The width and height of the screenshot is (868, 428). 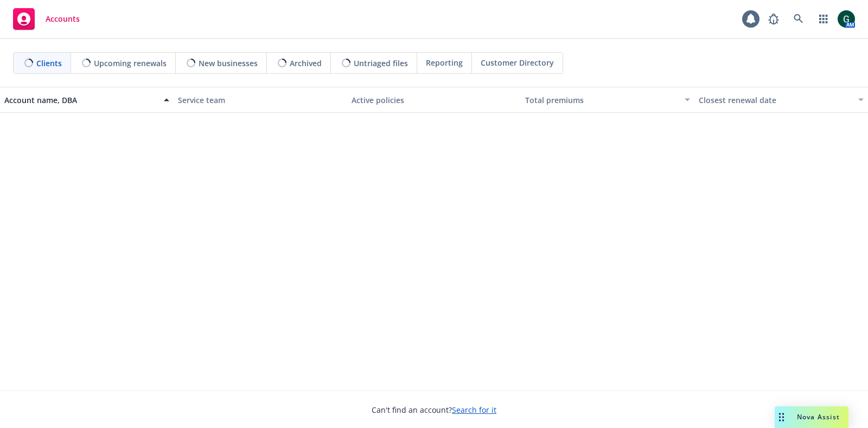 I want to click on div: Active policies, so click(x=434, y=100).